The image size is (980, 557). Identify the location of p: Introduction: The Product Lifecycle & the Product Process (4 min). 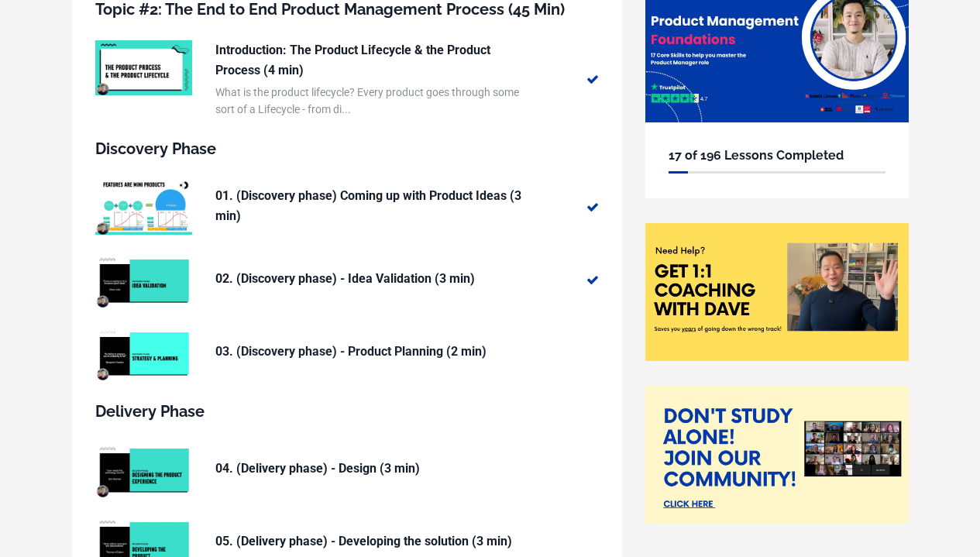
(370, 59).